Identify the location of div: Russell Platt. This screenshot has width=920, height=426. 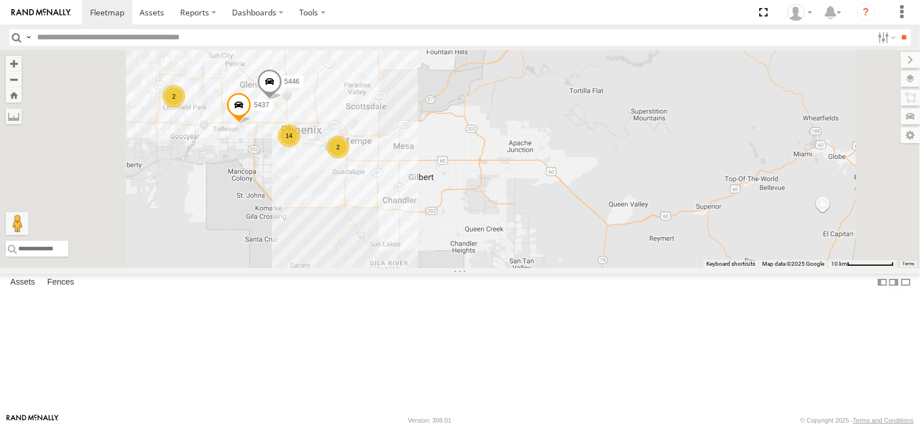
(800, 13).